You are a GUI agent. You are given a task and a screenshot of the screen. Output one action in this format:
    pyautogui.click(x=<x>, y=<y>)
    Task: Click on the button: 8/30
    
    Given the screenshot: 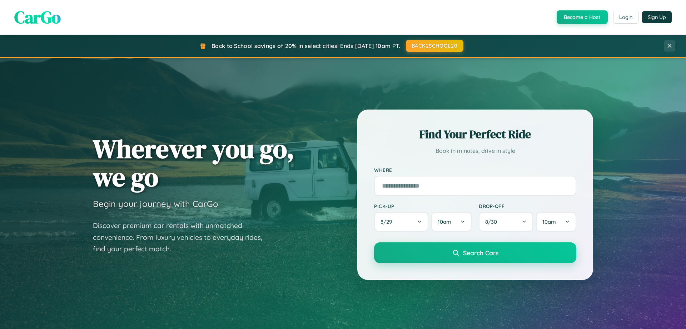 What is the action you would take?
    pyautogui.click(x=506, y=221)
    